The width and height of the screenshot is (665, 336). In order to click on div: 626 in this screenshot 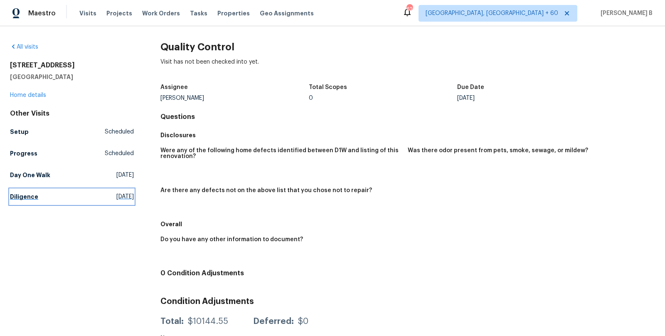, I will do `click(410, 9)`.